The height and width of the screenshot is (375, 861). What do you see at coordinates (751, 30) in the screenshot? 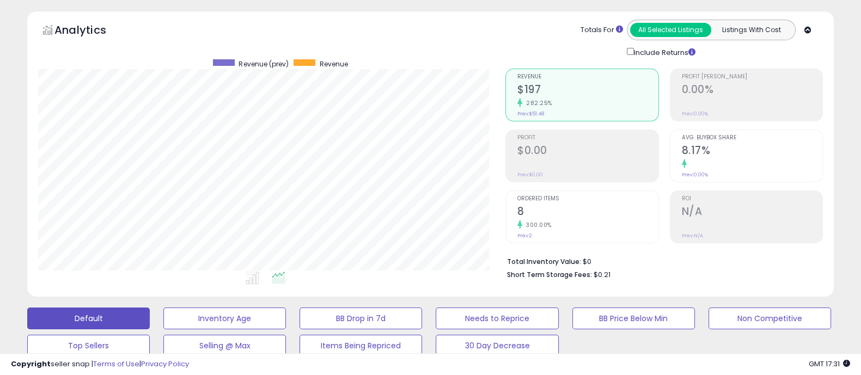
I see `button: Listings With Cost` at bounding box center [751, 30].